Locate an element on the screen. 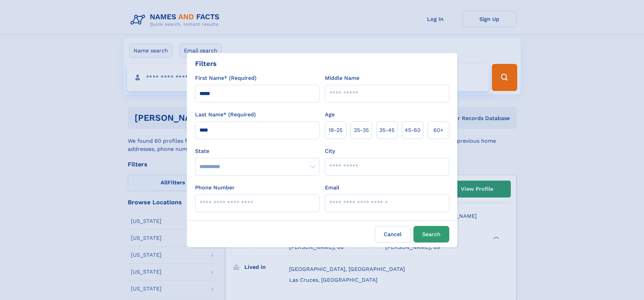 The height and width of the screenshot is (300, 644). label: Middle Name is located at coordinates (342, 78).